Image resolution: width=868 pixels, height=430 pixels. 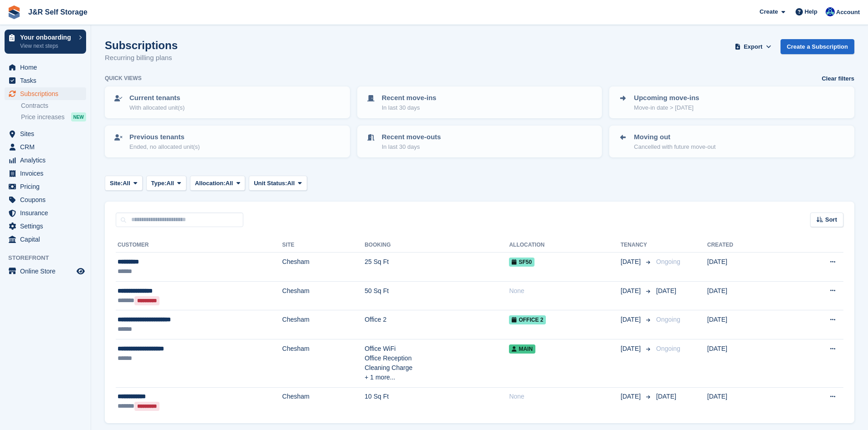 I want to click on button: Site: All, so click(x=123, y=183).